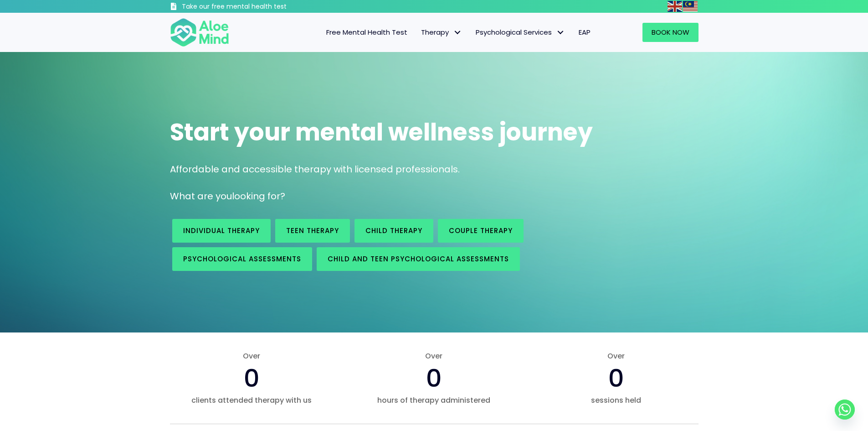  I want to click on a: Psychological assessments, so click(242, 259).